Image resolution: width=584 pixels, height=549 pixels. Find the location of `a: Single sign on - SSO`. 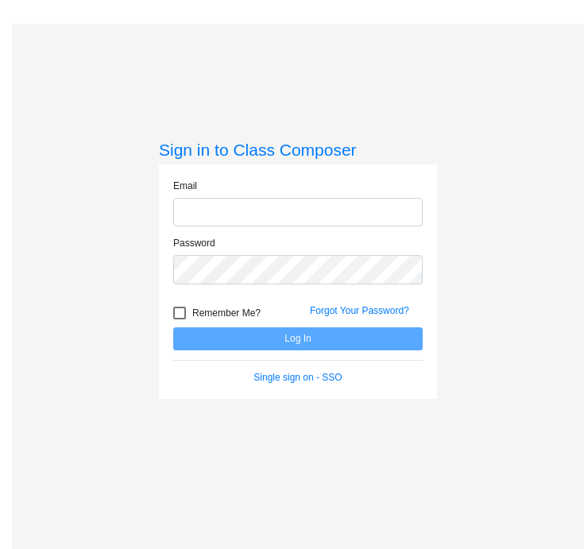

a: Single sign on - SSO is located at coordinates (297, 378).